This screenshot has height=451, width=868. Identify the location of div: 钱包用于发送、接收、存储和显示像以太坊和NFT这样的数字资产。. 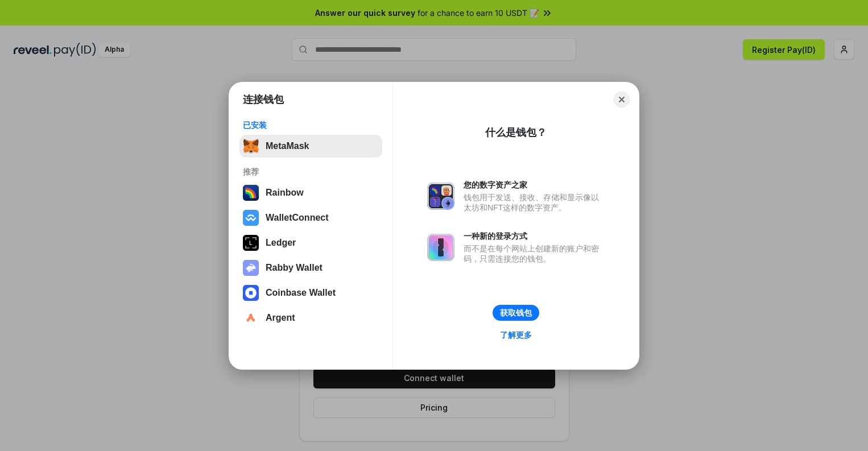
(534, 202).